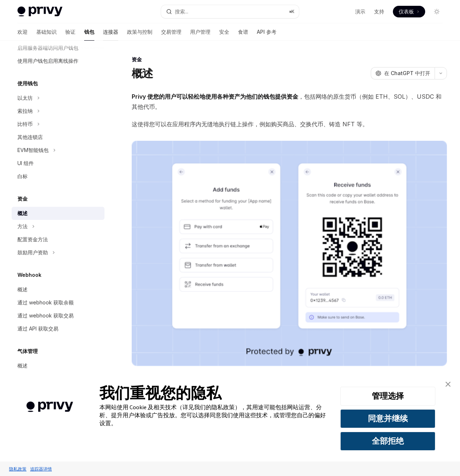 The image size is (460, 476). What do you see at coordinates (407, 73) in the screenshot?
I see `font: 在 ChatGPT 中打开` at bounding box center [407, 73].